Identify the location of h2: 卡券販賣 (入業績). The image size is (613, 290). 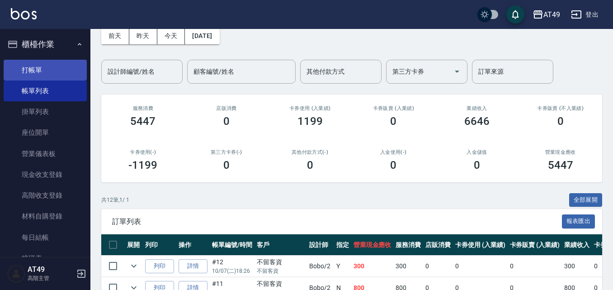
(393, 108).